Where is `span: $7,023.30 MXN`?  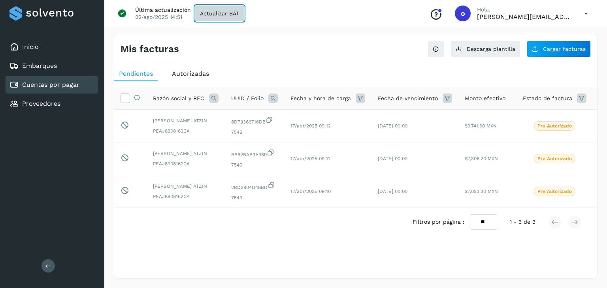
span: $7,023.30 MXN is located at coordinates (481, 192).